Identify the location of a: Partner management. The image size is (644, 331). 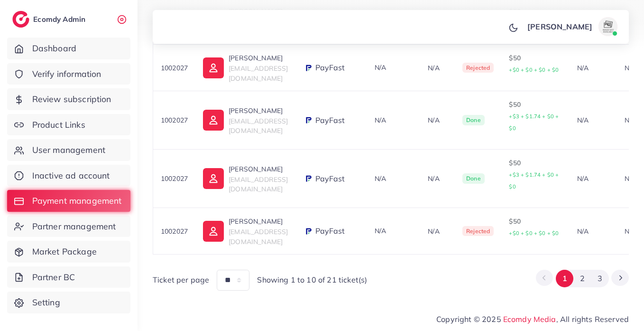
(69, 227).